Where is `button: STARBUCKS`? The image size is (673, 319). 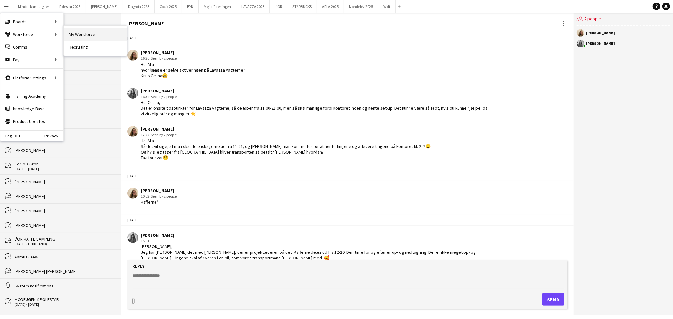 button: STARBUCKS is located at coordinates (302, 6).